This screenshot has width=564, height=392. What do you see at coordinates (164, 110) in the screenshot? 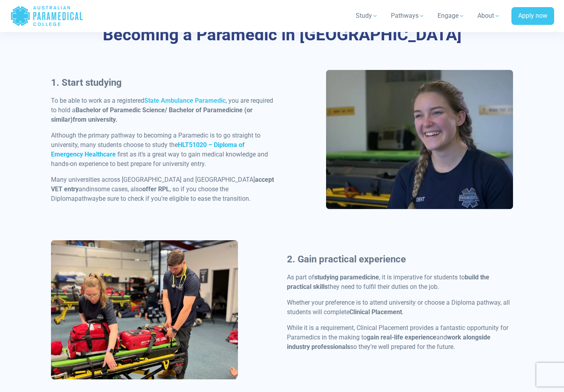
I see `p: To be able to work as a registered , you are required to hold a` at bounding box center [164, 110].